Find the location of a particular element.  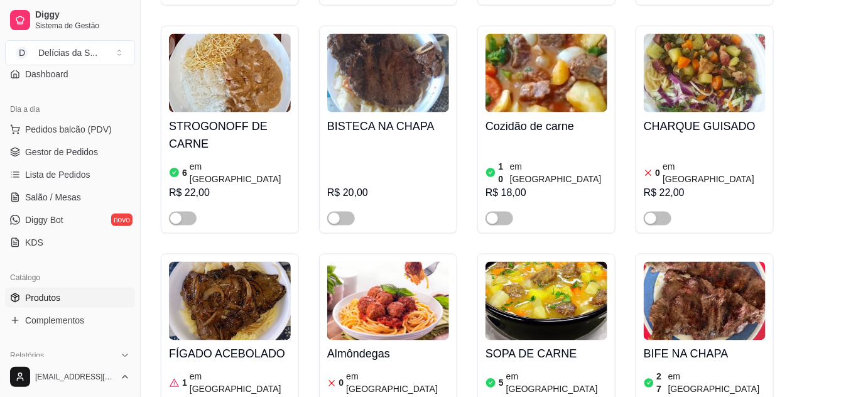

div: Delícias da S ... is located at coordinates (68, 53).